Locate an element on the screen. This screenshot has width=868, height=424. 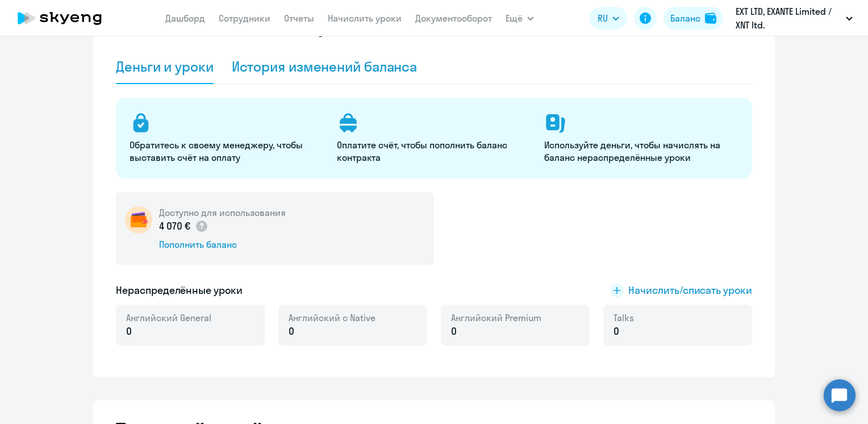
a: Документооборот is located at coordinates (454, 18).